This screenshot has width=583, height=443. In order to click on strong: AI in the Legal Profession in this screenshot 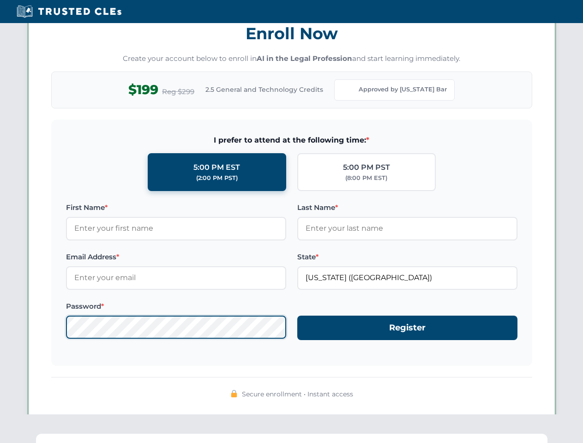, I will do `click(304, 58)`.